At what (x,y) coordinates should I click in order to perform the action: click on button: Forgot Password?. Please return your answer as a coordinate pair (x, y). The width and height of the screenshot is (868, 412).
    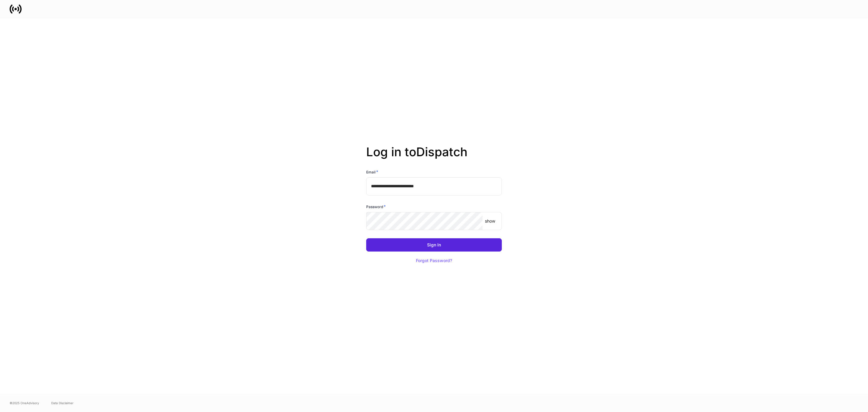
    Looking at the image, I should click on (434, 261).